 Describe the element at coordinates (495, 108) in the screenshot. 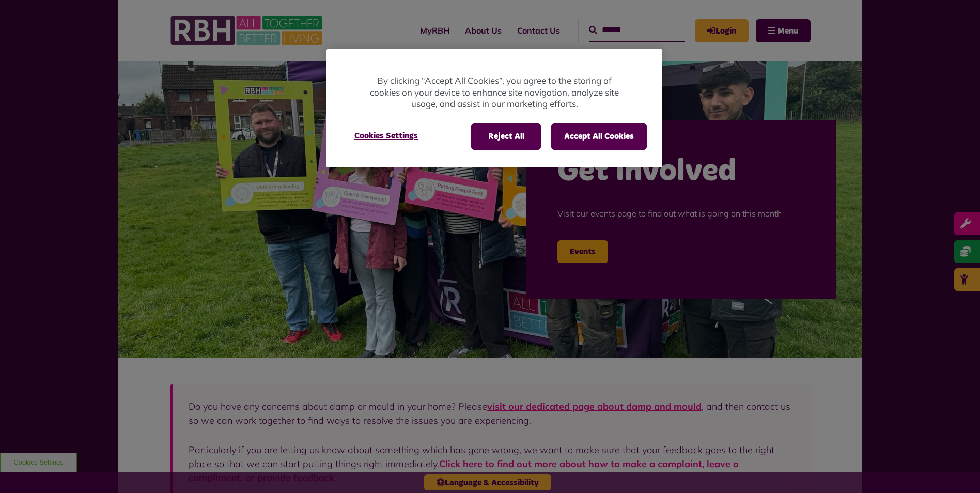

I see `div: Privacy` at that location.